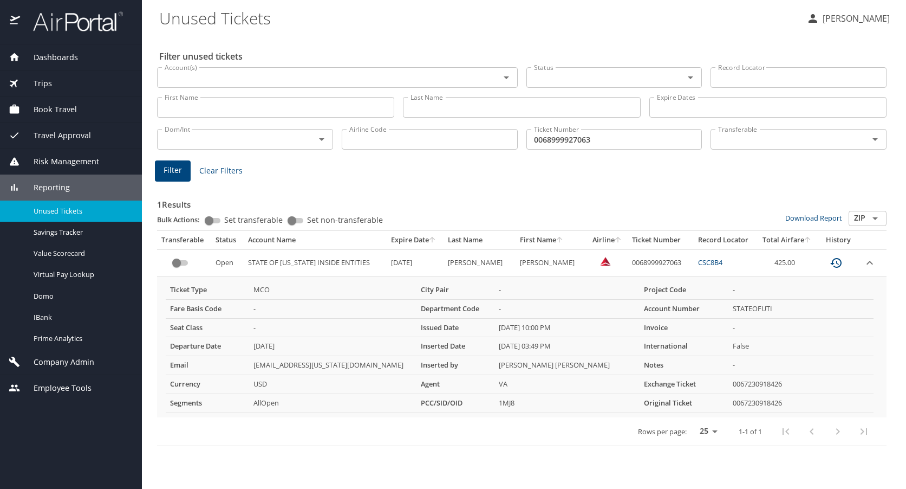 Image resolution: width=906 pixels, height=489 pixels. What do you see at coordinates (36, 83) in the screenshot?
I see `span: Trips` at bounding box center [36, 83].